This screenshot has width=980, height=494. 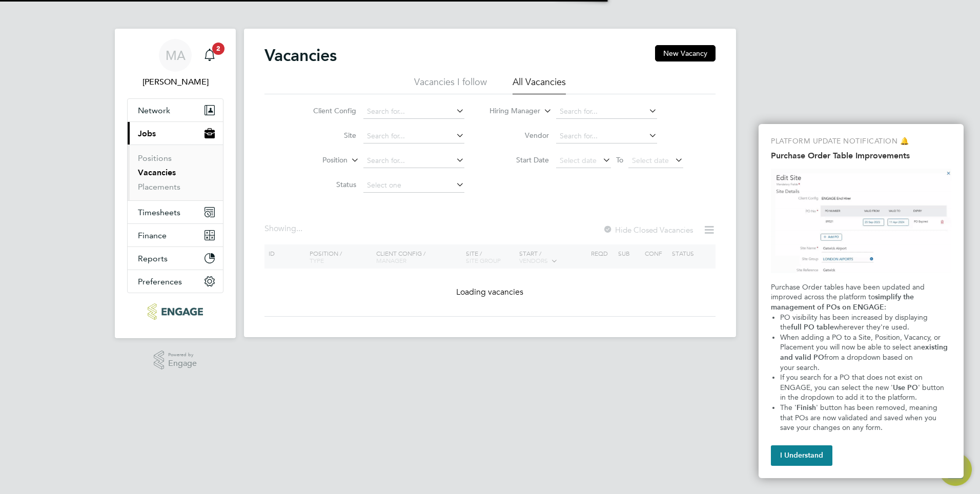 What do you see at coordinates (860, 418) in the screenshot?
I see `span: ' button has been removed, meaning that POs are now validated and saved when you save your change...` at bounding box center [860, 418].